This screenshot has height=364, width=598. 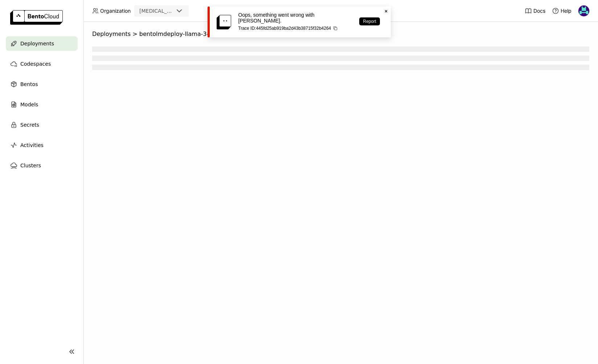 I want to click on a: Report, so click(x=369, y=22).